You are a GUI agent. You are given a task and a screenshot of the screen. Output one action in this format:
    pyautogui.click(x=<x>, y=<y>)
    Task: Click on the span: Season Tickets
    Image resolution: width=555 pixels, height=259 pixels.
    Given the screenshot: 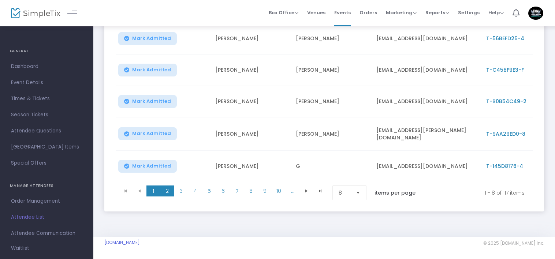 What is the action you would take?
    pyautogui.click(x=46, y=115)
    